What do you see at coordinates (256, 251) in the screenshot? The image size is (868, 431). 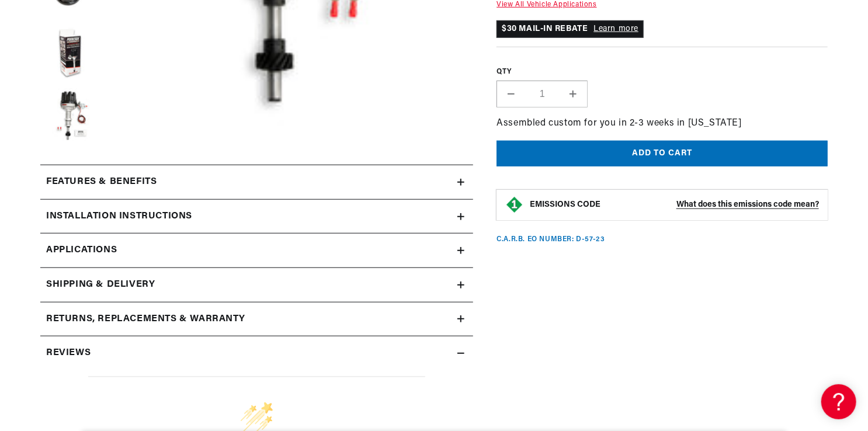 I see `a: Applications` at bounding box center [256, 251].